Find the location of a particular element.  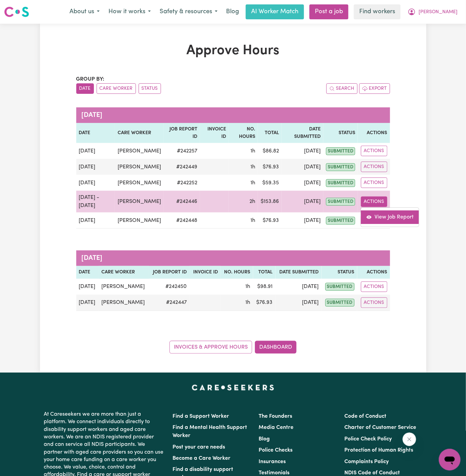

img: Careseekers logo is located at coordinates (16, 12).